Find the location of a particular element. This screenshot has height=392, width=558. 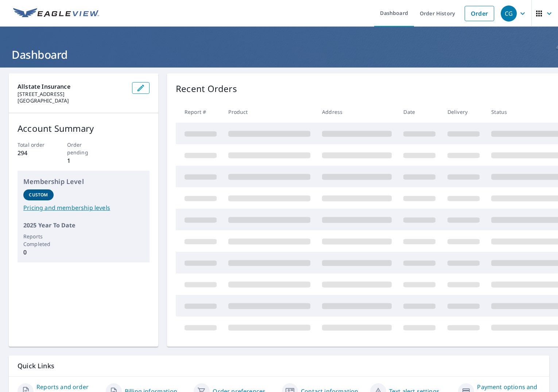

p: Recent Orders is located at coordinates (207, 88).